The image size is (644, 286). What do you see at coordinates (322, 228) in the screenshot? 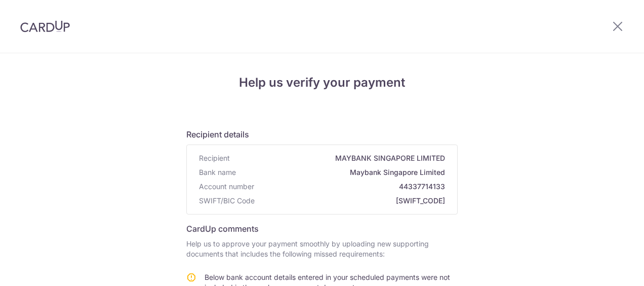
I see `h6: CardUp comments` at bounding box center [322, 228].